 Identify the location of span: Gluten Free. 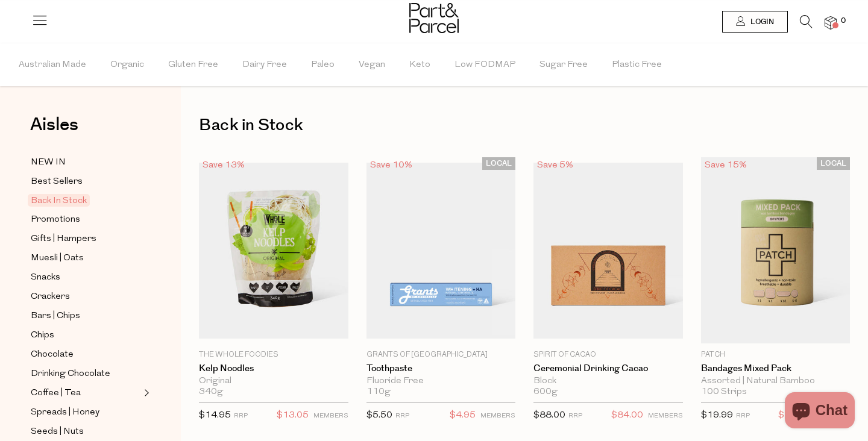
(193, 65).